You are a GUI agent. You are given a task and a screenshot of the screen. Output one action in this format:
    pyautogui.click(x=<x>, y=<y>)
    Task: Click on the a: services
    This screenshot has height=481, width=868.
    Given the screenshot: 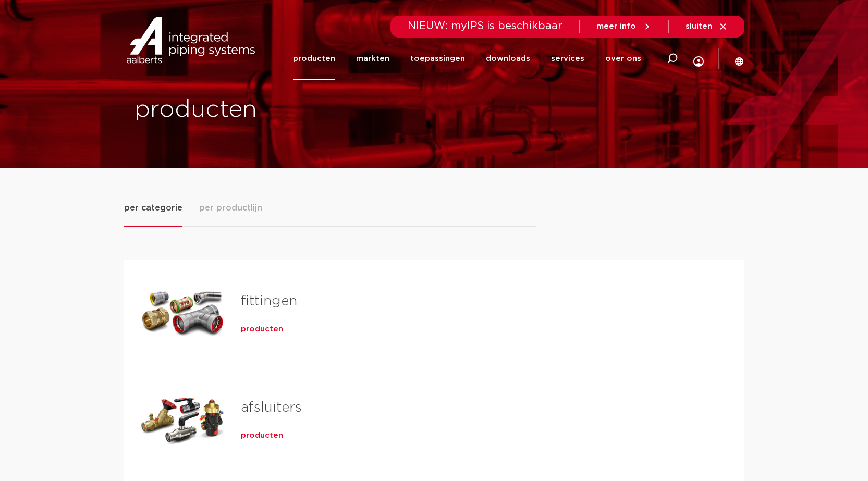 What is the action you would take?
    pyautogui.click(x=568, y=58)
    